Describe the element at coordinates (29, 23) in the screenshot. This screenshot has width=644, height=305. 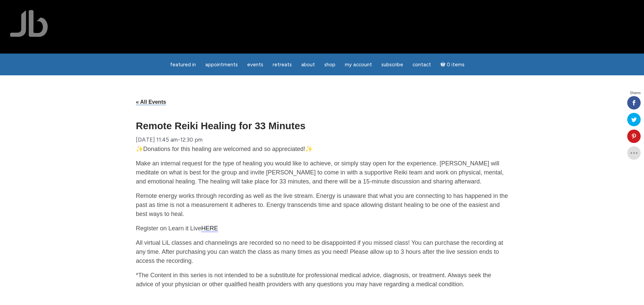
I see `a: Jamie Butler. The Everyday Medium` at that location.